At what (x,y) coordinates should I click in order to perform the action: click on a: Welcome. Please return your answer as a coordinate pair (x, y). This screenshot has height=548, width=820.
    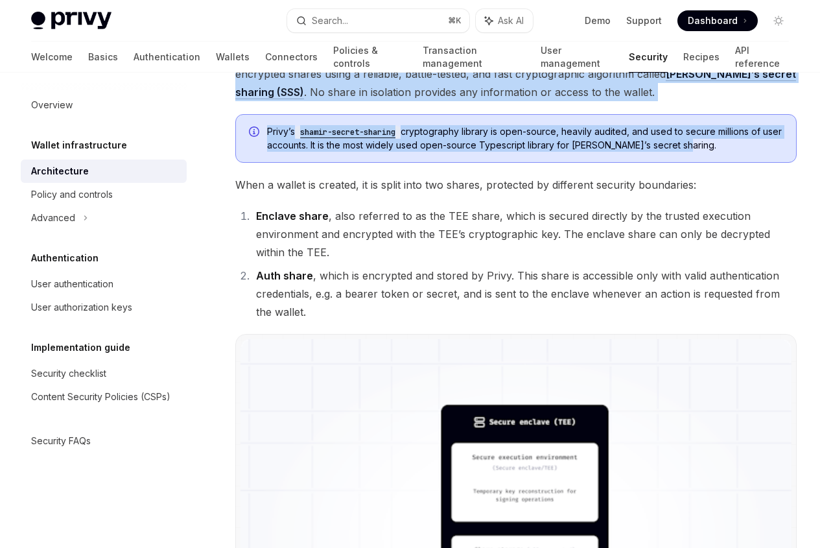
    Looking at the image, I should click on (52, 57).